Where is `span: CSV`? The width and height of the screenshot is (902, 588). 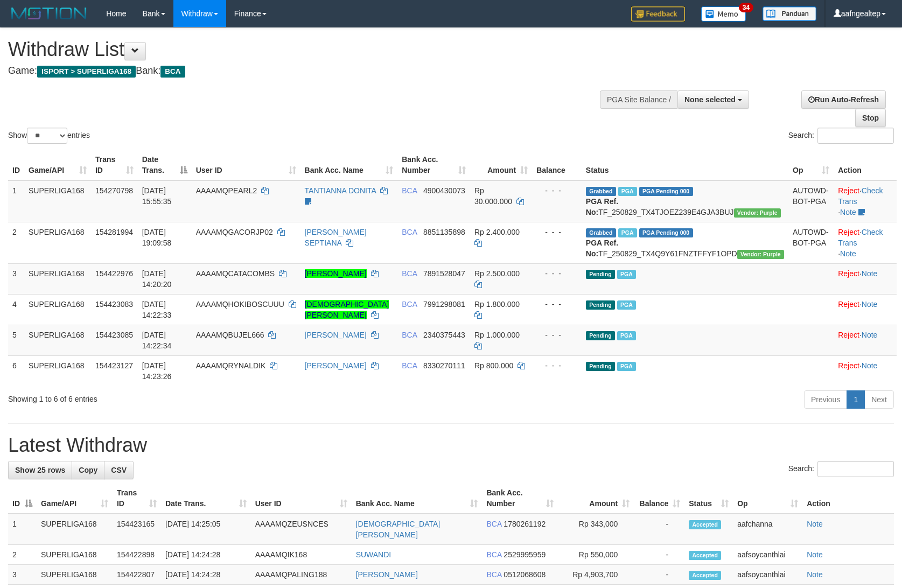
span: CSV is located at coordinates (118, 470).